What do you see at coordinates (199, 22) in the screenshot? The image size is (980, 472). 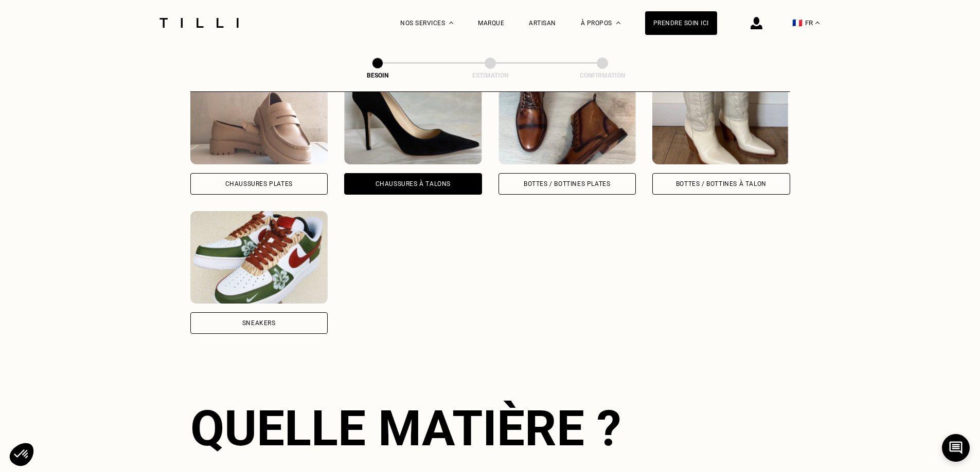 I see `a: Logo du service de couturière Tilli` at bounding box center [199, 22].